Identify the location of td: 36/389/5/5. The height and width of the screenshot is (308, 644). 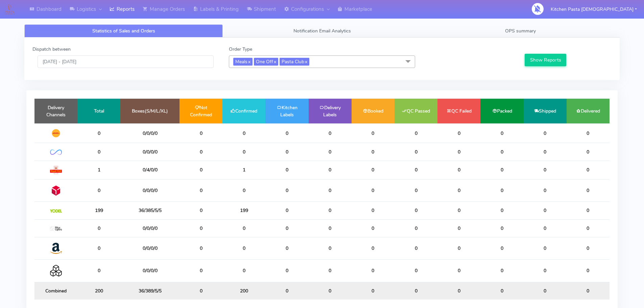
(150, 291).